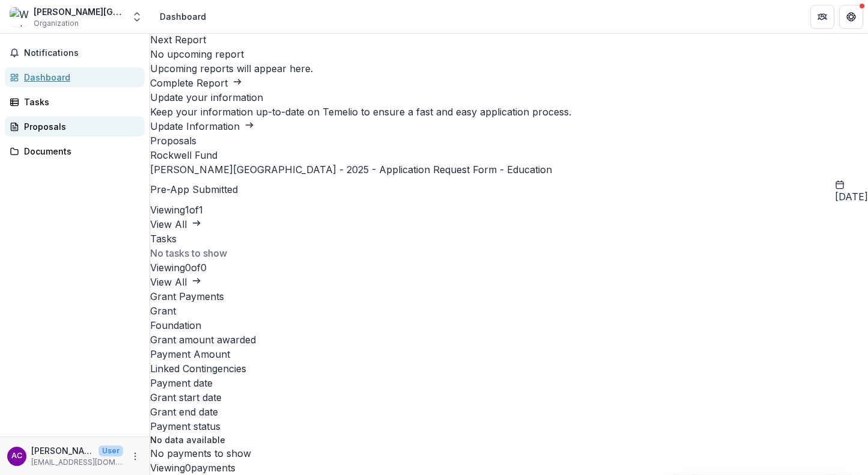 This screenshot has height=475, width=868. I want to click on a: Proposals, so click(74, 126).